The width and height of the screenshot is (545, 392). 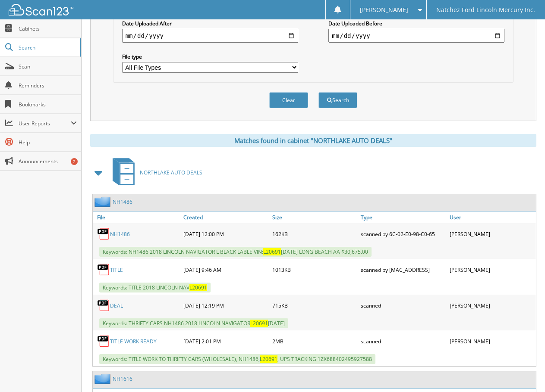 I want to click on div: 2, so click(x=74, y=162).